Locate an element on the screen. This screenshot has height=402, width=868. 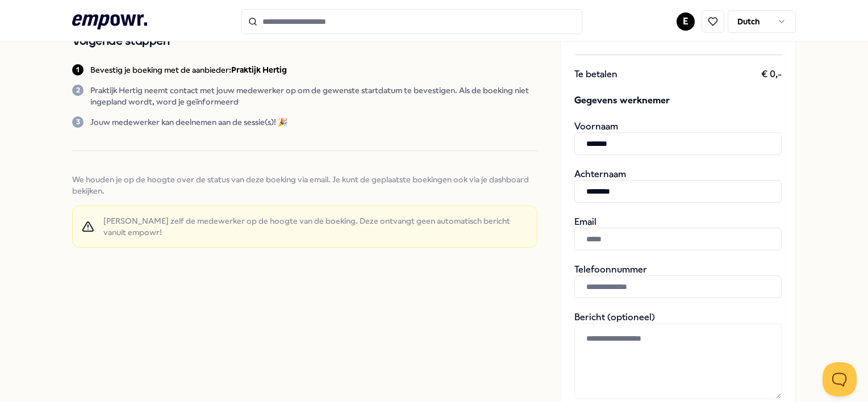
b: Praktijk Hertig is located at coordinates (259, 70).